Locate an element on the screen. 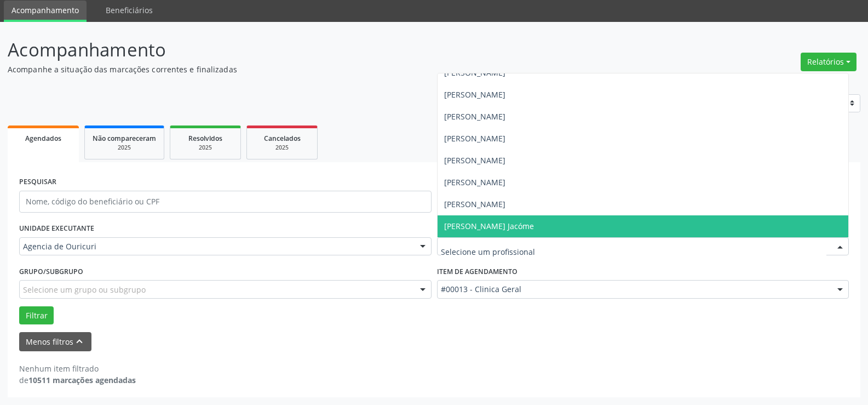 This screenshot has height=405, width=868. div: Nenhum item filtrado is located at coordinates (77, 368).